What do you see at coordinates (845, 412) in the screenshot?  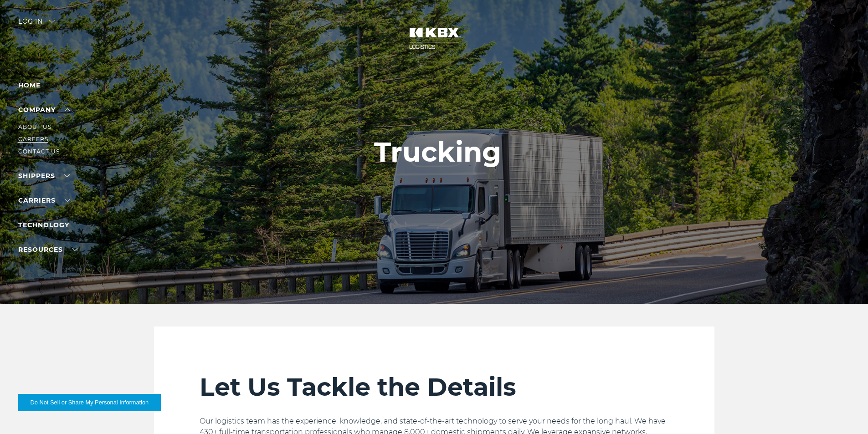 I see `div: Chat Widget` at bounding box center [845, 412].